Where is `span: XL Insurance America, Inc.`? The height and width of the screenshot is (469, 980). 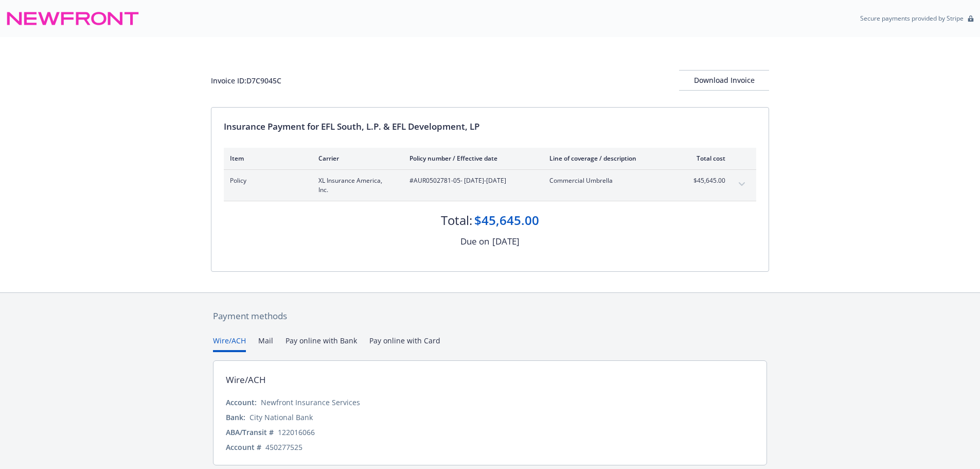 span: XL Insurance America, Inc. is located at coordinates (355, 186).